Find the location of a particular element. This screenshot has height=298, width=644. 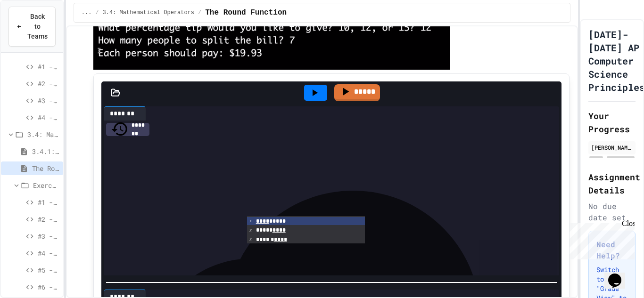

span: Back to Teams is located at coordinates (37, 26).